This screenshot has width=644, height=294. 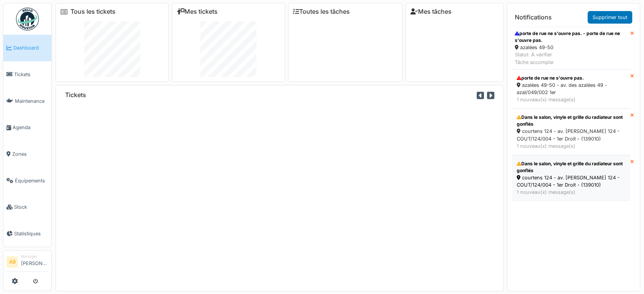 What do you see at coordinates (31, 127) in the screenshot?
I see `span: Agenda` at bounding box center [31, 127].